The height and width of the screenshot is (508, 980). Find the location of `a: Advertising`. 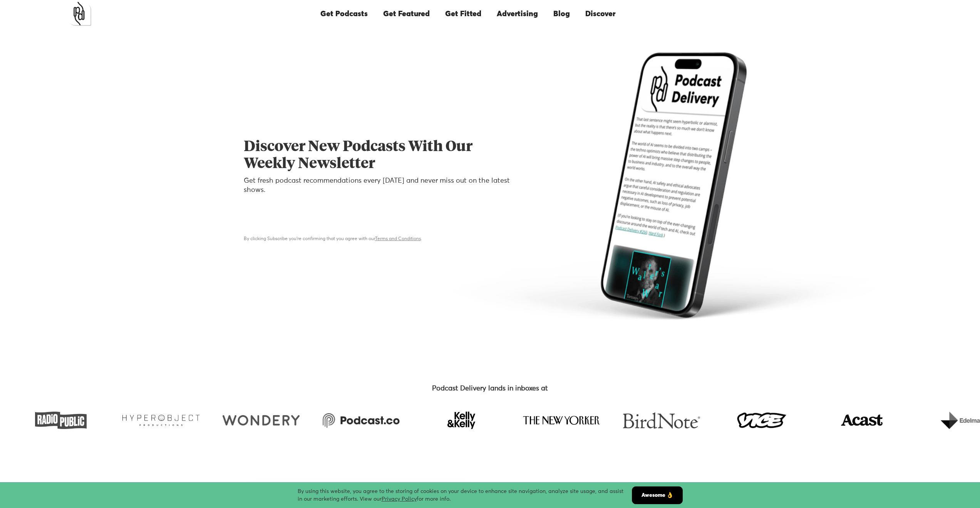

a: Advertising is located at coordinates (517, 14).